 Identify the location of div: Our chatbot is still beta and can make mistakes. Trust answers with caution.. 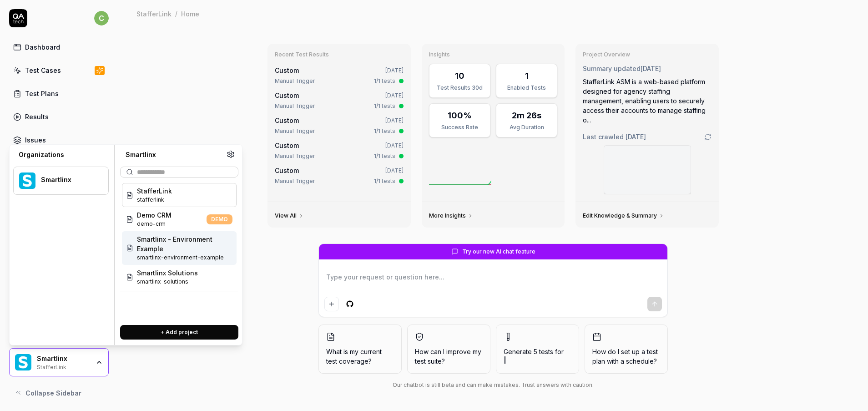
(493, 385).